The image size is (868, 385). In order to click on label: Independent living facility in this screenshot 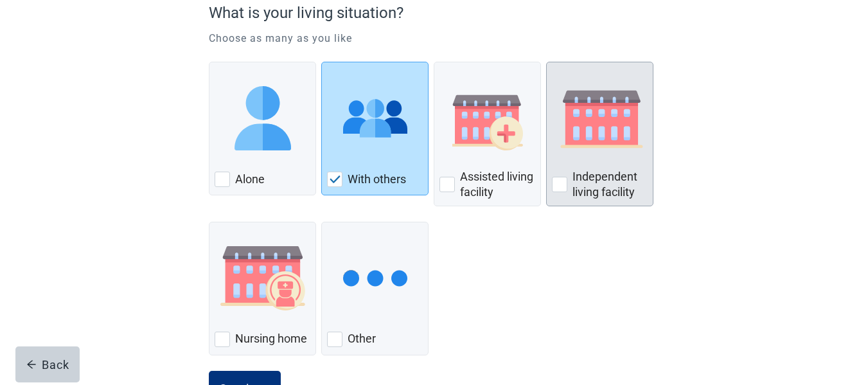, I will do `click(610, 184)`.